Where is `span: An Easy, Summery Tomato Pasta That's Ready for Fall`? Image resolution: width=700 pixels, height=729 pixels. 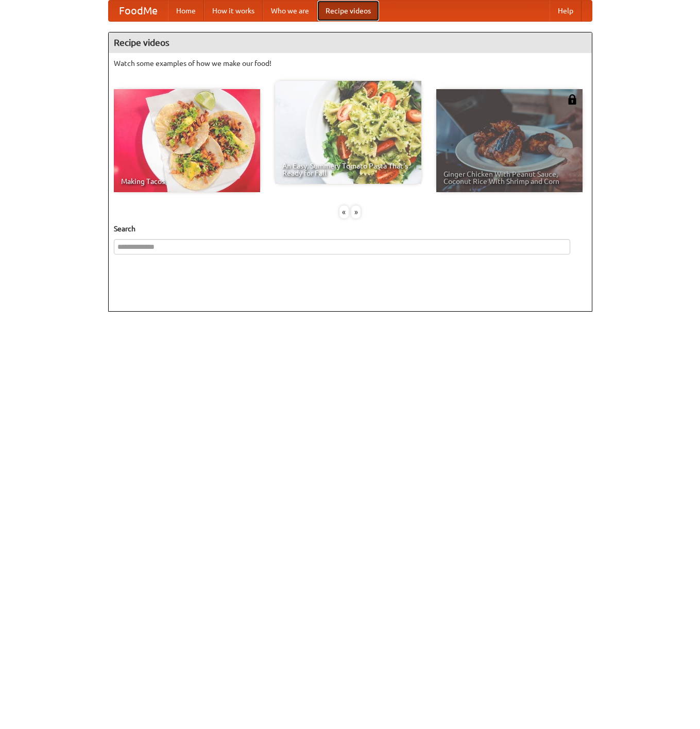
span: An Easy, Summery Tomato Pasta That's Ready for Fall is located at coordinates (348, 169).